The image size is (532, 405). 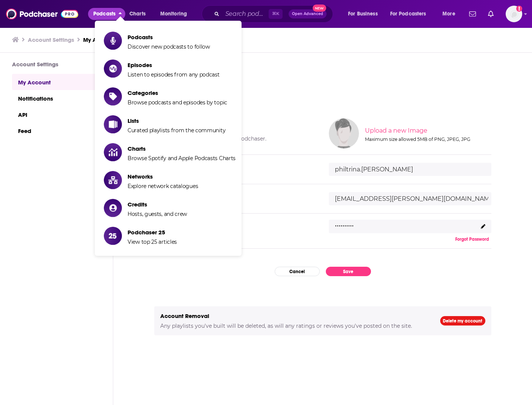 I want to click on button: Open AdvancedNew, so click(x=308, y=14).